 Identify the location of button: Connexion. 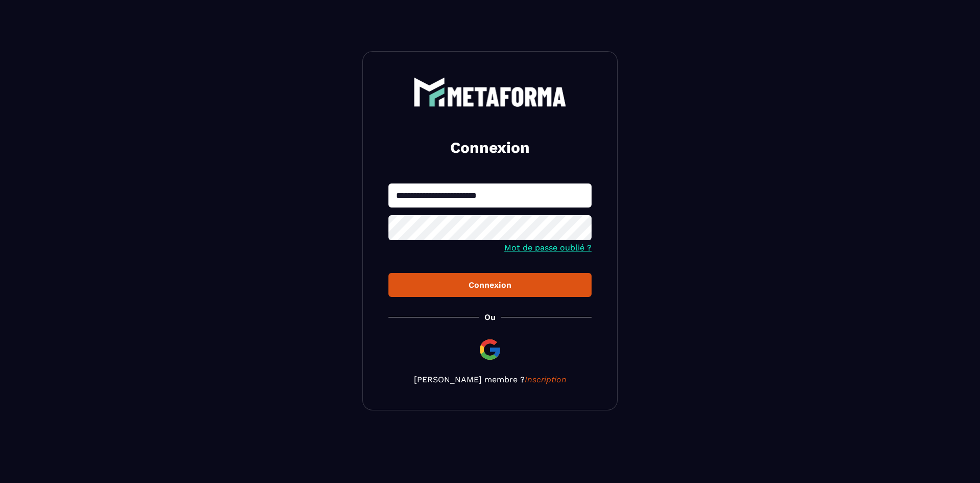
(490, 285).